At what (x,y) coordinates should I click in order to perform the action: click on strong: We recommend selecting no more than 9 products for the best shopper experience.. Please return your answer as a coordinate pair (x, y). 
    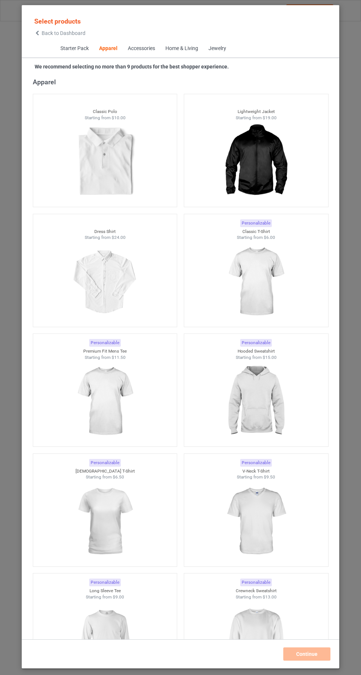
    Looking at the image, I should click on (131, 67).